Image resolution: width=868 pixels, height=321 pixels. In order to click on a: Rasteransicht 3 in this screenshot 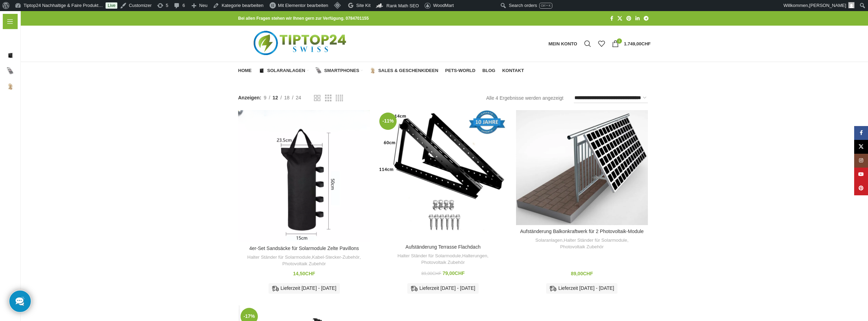, I will do `click(328, 98)`.